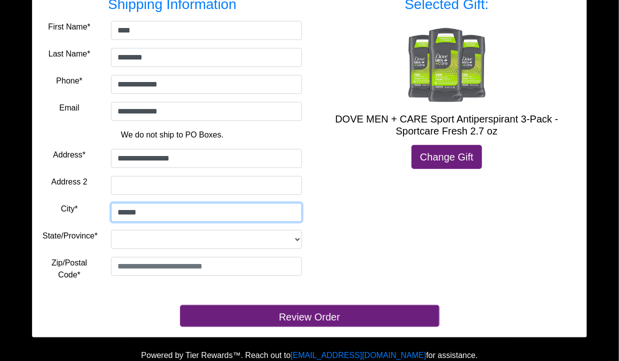 This screenshot has width=619, height=361. What do you see at coordinates (69, 81) in the screenshot?
I see `label: Phone*` at bounding box center [69, 81].